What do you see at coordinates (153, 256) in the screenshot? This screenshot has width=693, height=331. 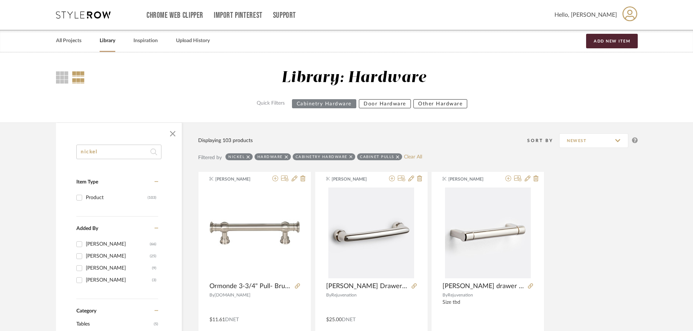 I see `div: (25)` at bounding box center [153, 256].